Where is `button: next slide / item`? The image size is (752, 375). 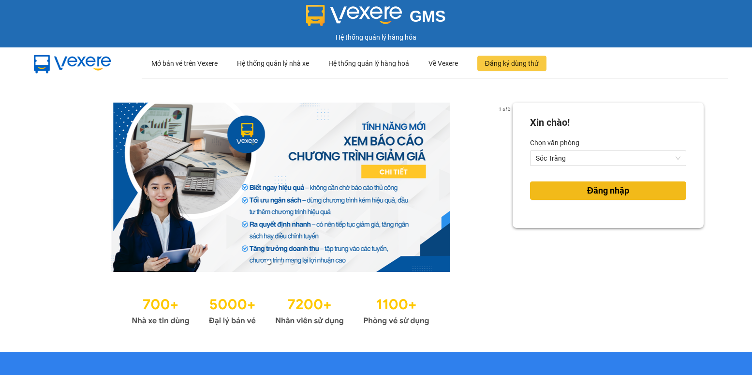 button: next slide / item is located at coordinates (506, 187).